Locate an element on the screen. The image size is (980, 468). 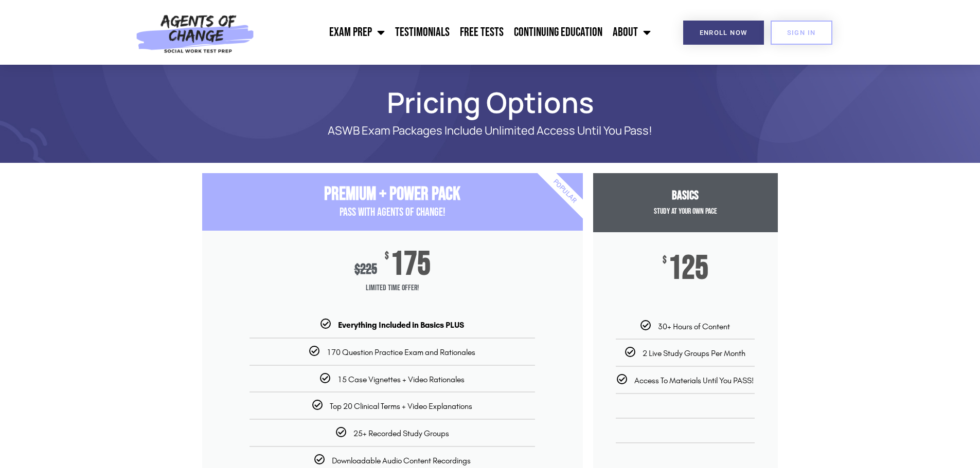
span: 2 Live Study Groups Per Month is located at coordinates (694, 353).